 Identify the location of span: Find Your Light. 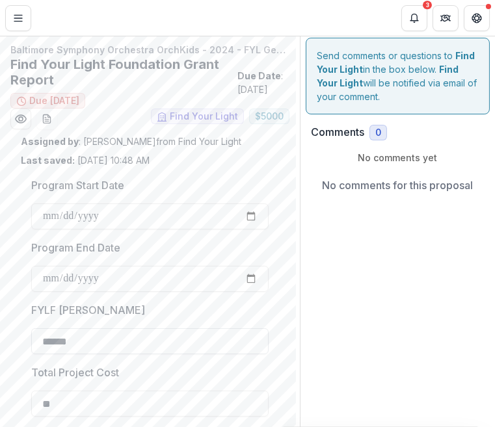
(204, 116).